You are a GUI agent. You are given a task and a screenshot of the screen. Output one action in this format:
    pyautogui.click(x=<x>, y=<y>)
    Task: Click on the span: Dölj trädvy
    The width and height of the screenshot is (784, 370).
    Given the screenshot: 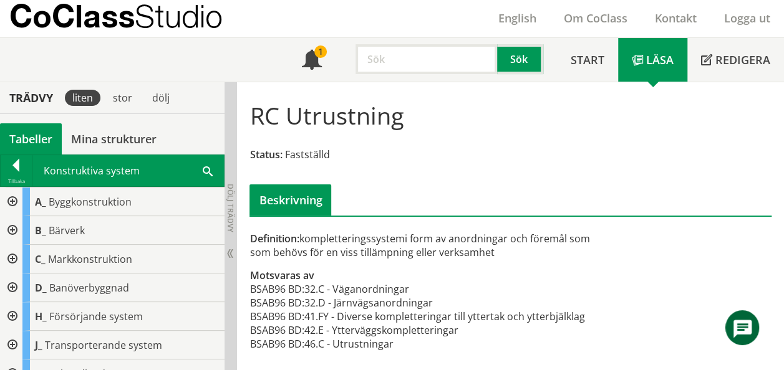 What is the action you would take?
    pyautogui.click(x=230, y=208)
    